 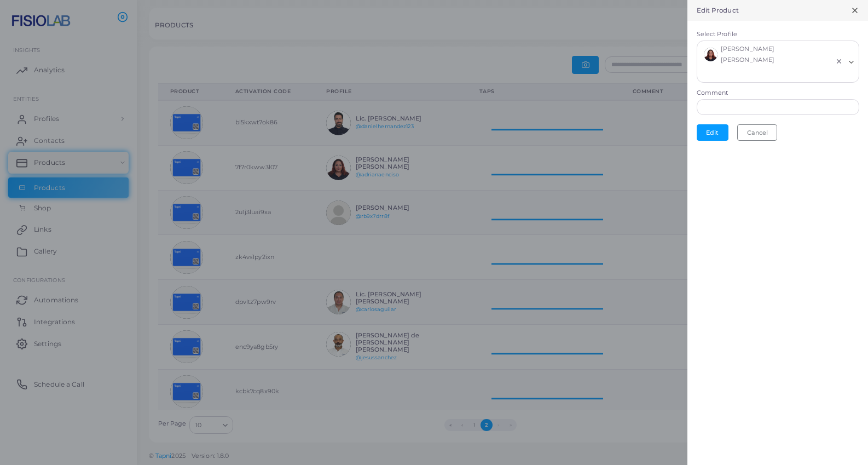 I want to click on img: avatar, so click(x=711, y=54).